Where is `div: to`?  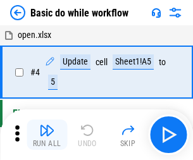 div: to is located at coordinates (162, 62).